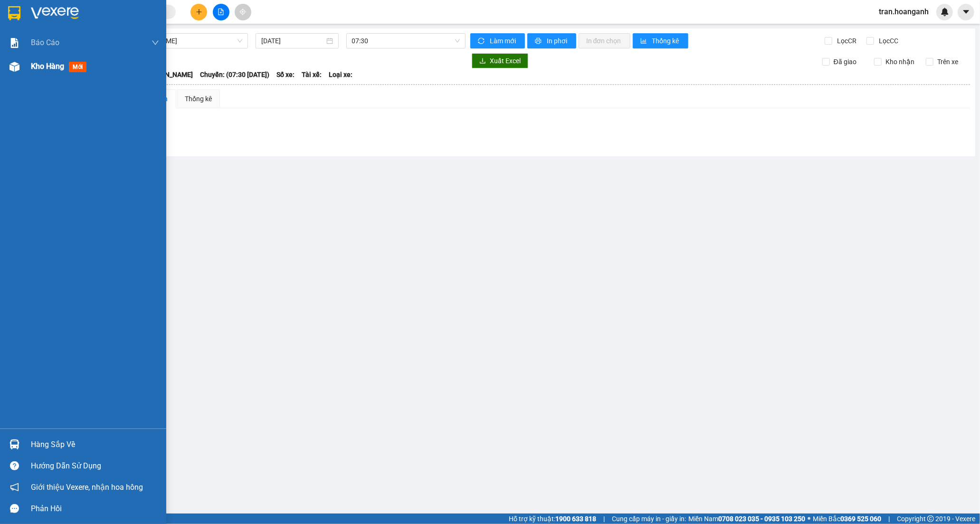 This screenshot has height=524, width=980. What do you see at coordinates (649, 519) in the screenshot?
I see `span: Cung cấp máy in - giấy in:` at bounding box center [649, 519].